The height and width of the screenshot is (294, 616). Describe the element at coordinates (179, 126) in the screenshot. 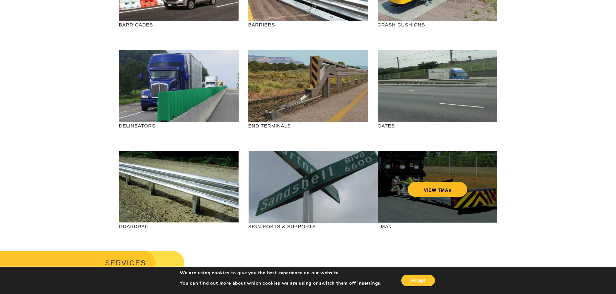

I see `p: DELINEATORS` at that location.